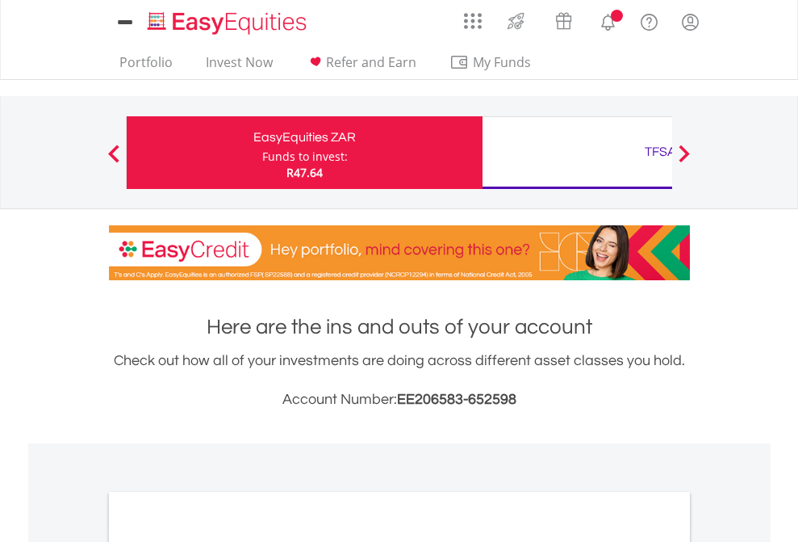  What do you see at coordinates (473, 17) in the screenshot?
I see `a: AppsGrid` at bounding box center [473, 17].